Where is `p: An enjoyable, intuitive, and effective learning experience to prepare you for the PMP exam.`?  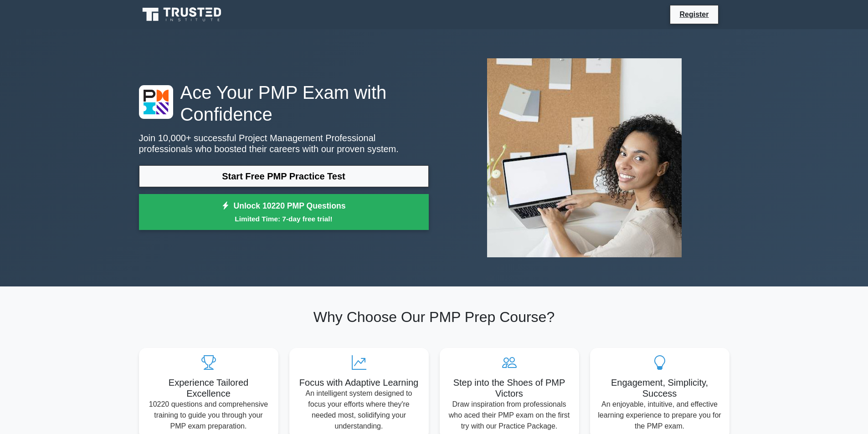 p: An enjoyable, intuitive, and effective learning experience to prepare you for the PMP exam. is located at coordinates (660, 415).